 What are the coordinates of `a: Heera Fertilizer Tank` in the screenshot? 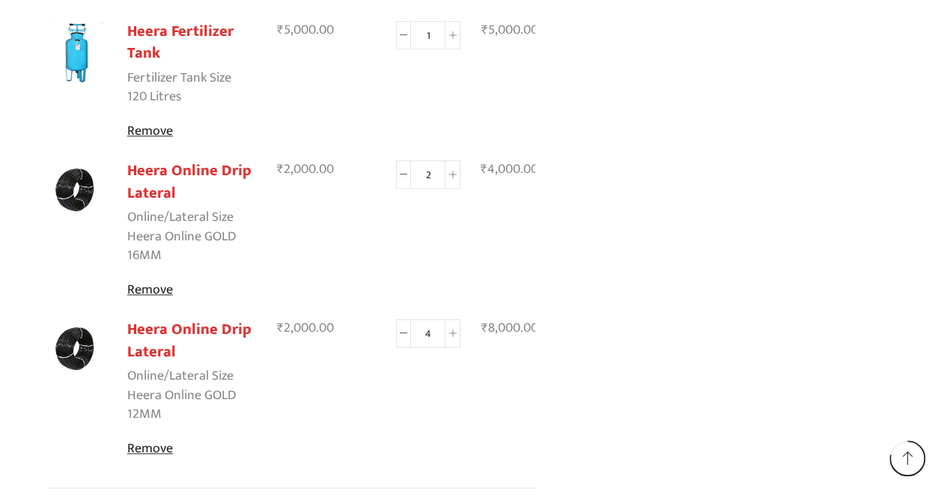 It's located at (180, 42).